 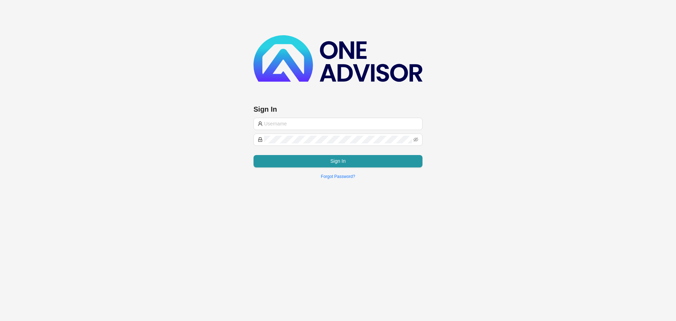 What do you see at coordinates (338, 109) in the screenshot?
I see `h3: Sign In` at bounding box center [338, 109].